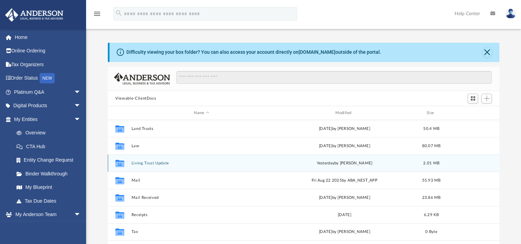 This screenshot has height=244, width=521. What do you see at coordinates (48, 92) in the screenshot?
I see `a: Platinum Q&Aarrow_drop_down` at bounding box center [48, 92].